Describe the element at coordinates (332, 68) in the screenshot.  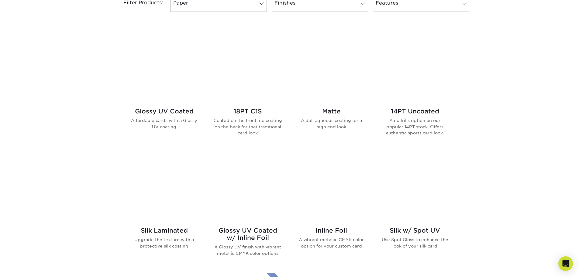
I see `img: Matte Trading Cards` at that location.